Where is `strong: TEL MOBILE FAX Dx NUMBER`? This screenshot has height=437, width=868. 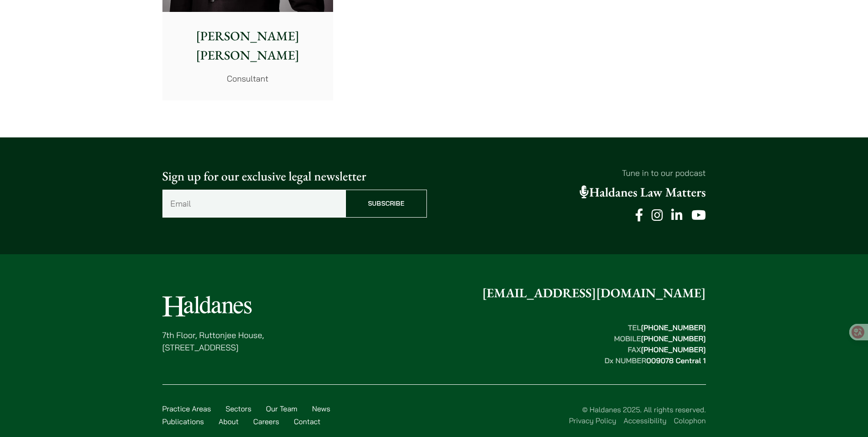
strong: TEL MOBILE FAX Dx NUMBER is located at coordinates (655, 344).